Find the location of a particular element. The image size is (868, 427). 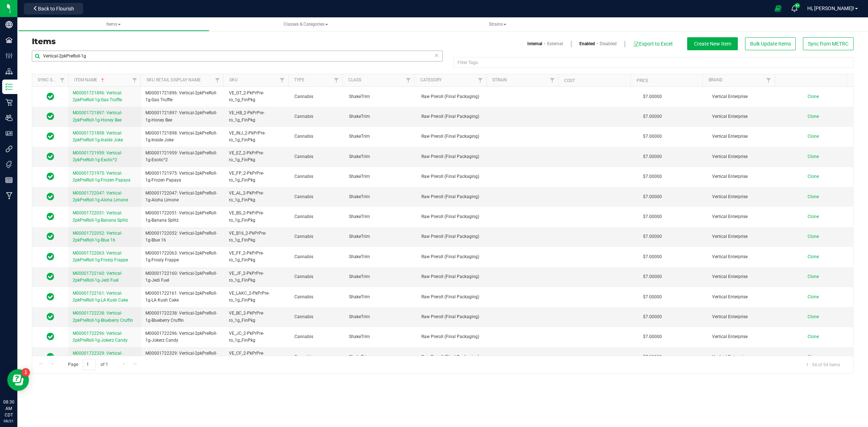

span: Create New Item is located at coordinates (713, 44).